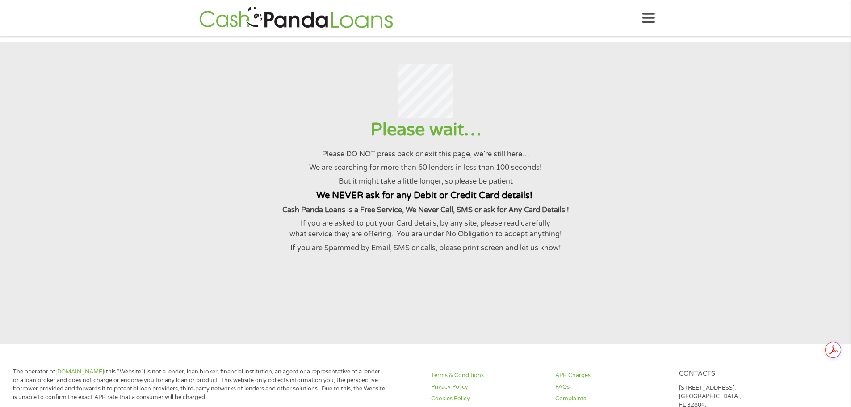  I want to click on a: Privacy Policy, so click(488, 387).